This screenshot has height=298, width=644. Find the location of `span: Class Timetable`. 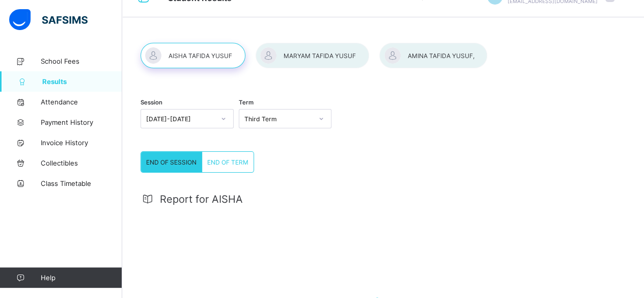

span: Class Timetable is located at coordinates (82, 183).